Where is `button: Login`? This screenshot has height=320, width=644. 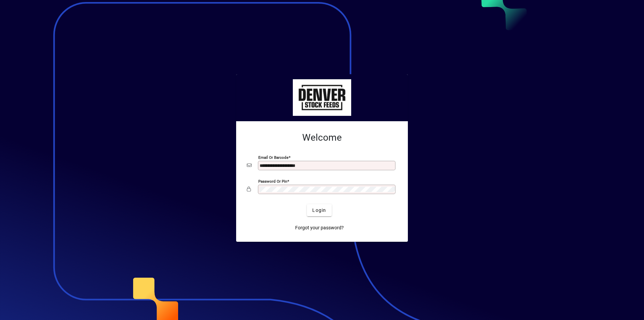
button: Login is located at coordinates (319, 210).